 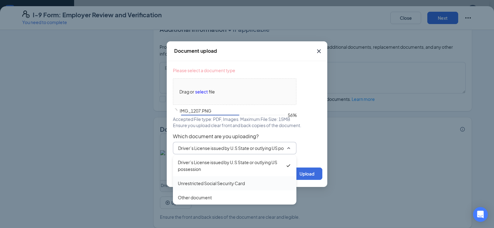 What do you see at coordinates (187, 92) in the screenshot?
I see `span: Drag or` at bounding box center [187, 92].